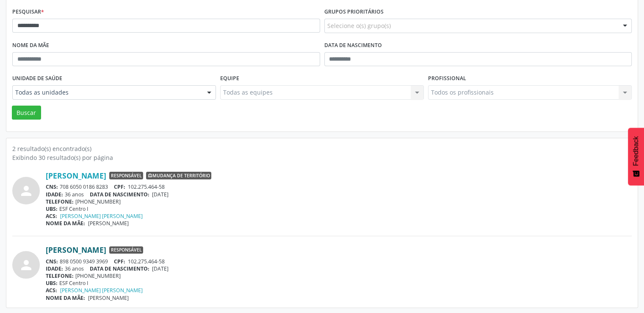 The width and height of the screenshot is (644, 313). Describe the element at coordinates (31, 46) in the screenshot. I see `label: Nome da mãe` at that location.